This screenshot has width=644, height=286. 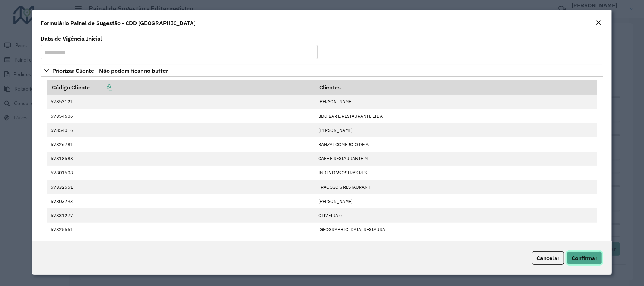 What do you see at coordinates (181, 215) in the screenshot?
I see `td: 57831277` at bounding box center [181, 215].